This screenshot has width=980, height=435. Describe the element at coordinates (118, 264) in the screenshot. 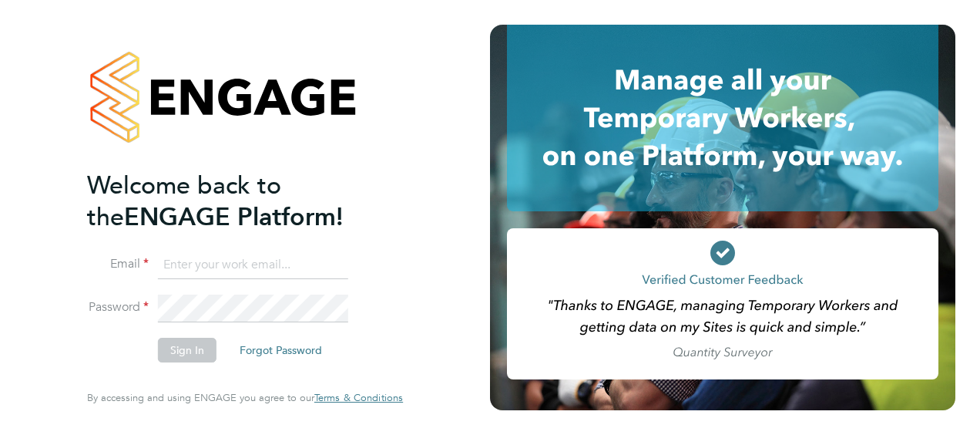

I see `label: Email` at that location.